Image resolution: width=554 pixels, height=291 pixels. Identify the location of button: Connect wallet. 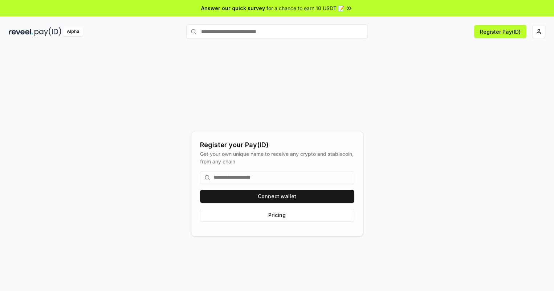
(277, 197).